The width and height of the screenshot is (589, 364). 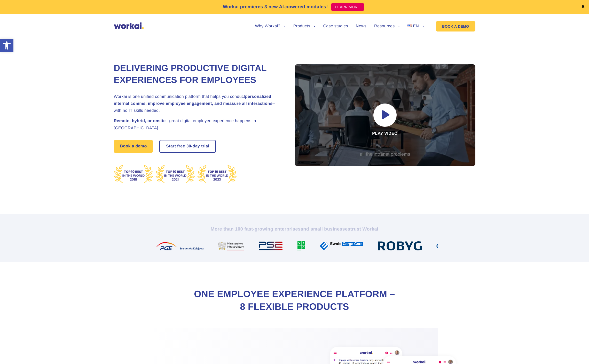 I want to click on a: BOOK A DEMO, so click(x=455, y=27).